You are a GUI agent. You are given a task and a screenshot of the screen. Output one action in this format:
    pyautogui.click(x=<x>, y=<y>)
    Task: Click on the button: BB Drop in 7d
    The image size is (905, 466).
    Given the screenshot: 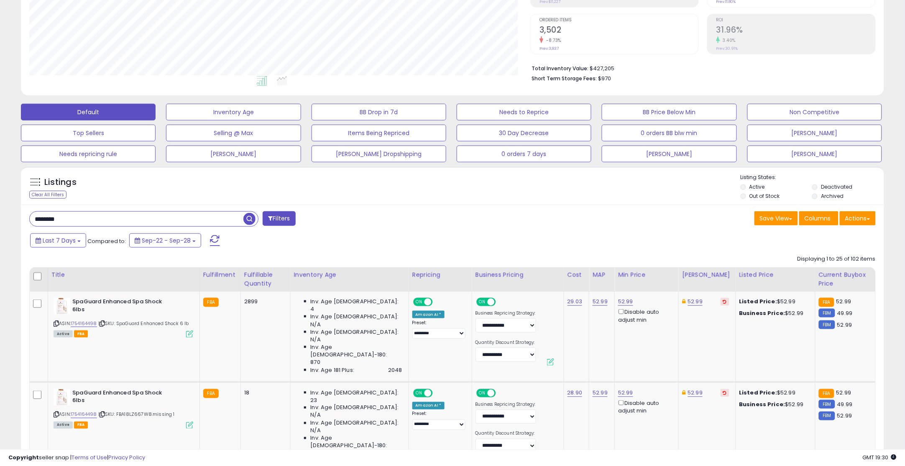 What is the action you would take?
    pyautogui.click(x=379, y=112)
    